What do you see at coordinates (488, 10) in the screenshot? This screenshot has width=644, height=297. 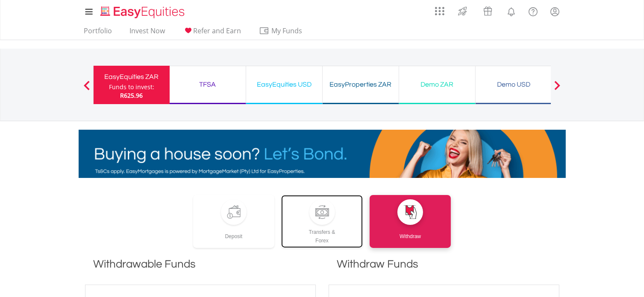 I see `a: Vouchers` at bounding box center [488, 10].